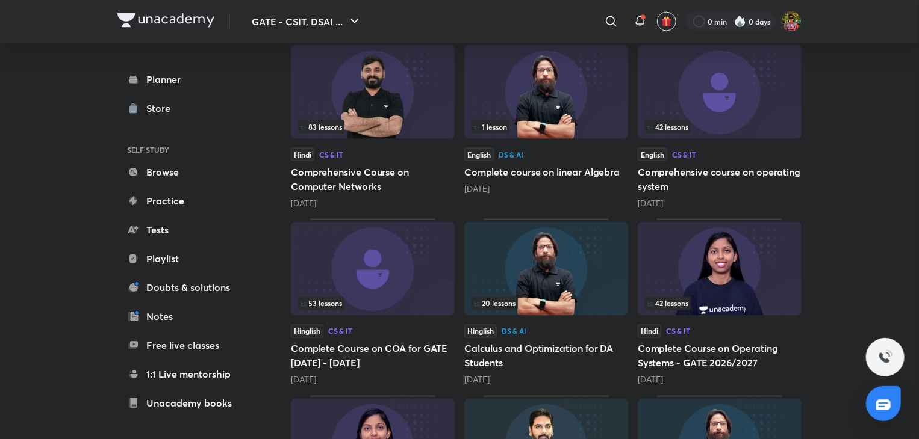  Describe the element at coordinates (740, 22) in the screenshot. I see `img: streak` at that location.